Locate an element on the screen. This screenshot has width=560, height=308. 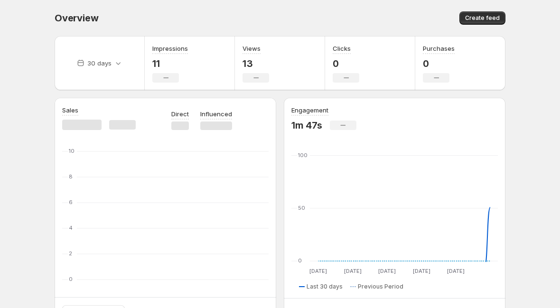
span: Last 30 days is located at coordinates (325, 287).